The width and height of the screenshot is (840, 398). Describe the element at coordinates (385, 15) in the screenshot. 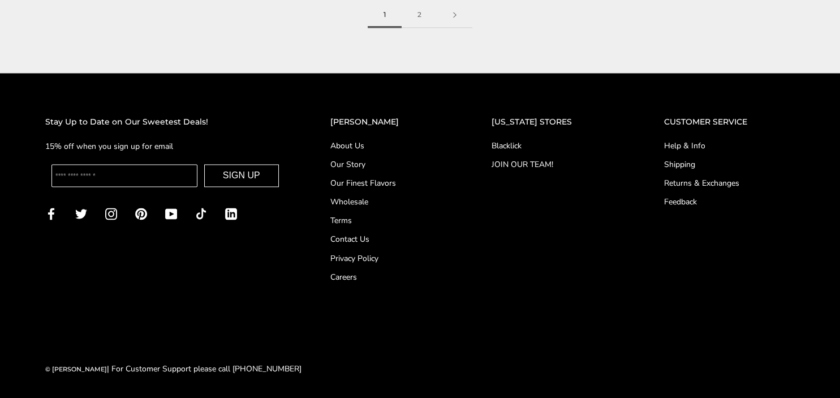

I see `span: 1` at that location.